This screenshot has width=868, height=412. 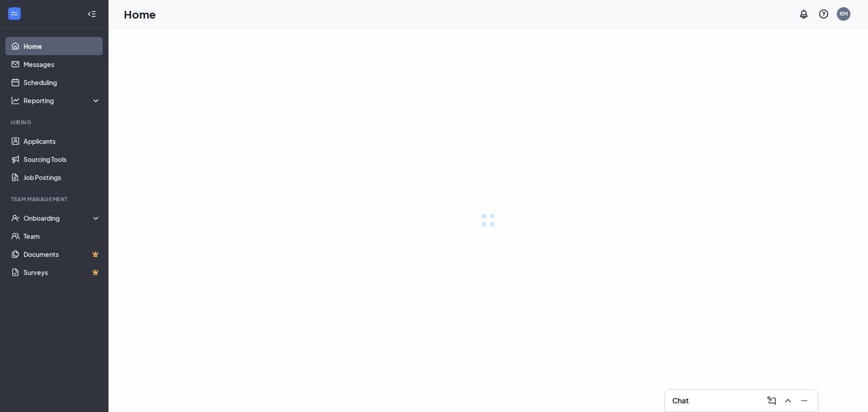 I want to click on svg: QuestionInfo, so click(x=824, y=14).